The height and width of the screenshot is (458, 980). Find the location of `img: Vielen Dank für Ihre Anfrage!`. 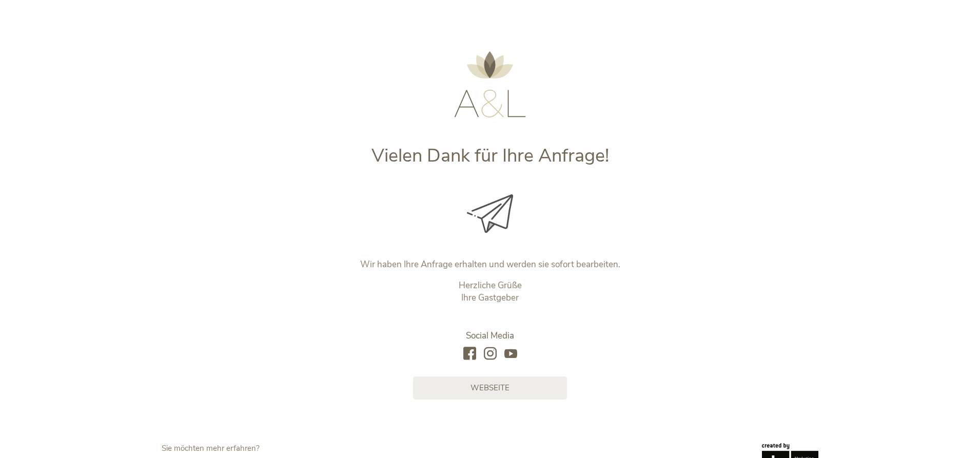

img: Vielen Dank für Ihre Anfrage! is located at coordinates (490, 213).